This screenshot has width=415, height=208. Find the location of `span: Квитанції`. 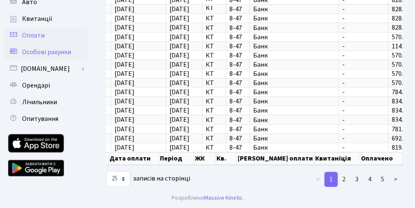

span: Квитанції is located at coordinates (37, 19).